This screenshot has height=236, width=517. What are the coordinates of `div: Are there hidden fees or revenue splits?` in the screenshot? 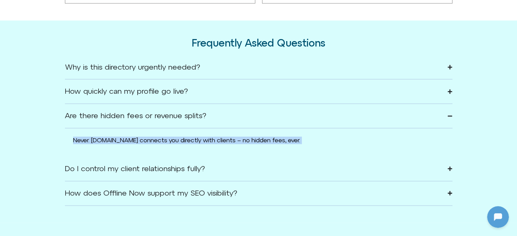 It's located at (136, 116).